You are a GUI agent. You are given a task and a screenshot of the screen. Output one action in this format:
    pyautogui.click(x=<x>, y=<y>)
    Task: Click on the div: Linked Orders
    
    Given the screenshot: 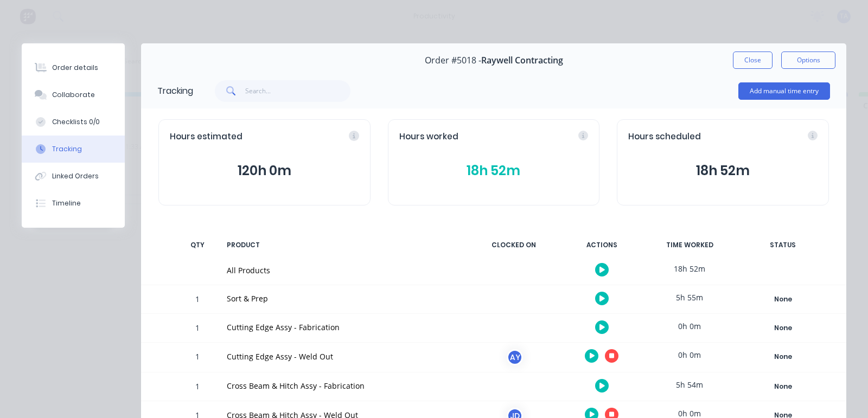 What is the action you would take?
    pyautogui.click(x=75, y=176)
    